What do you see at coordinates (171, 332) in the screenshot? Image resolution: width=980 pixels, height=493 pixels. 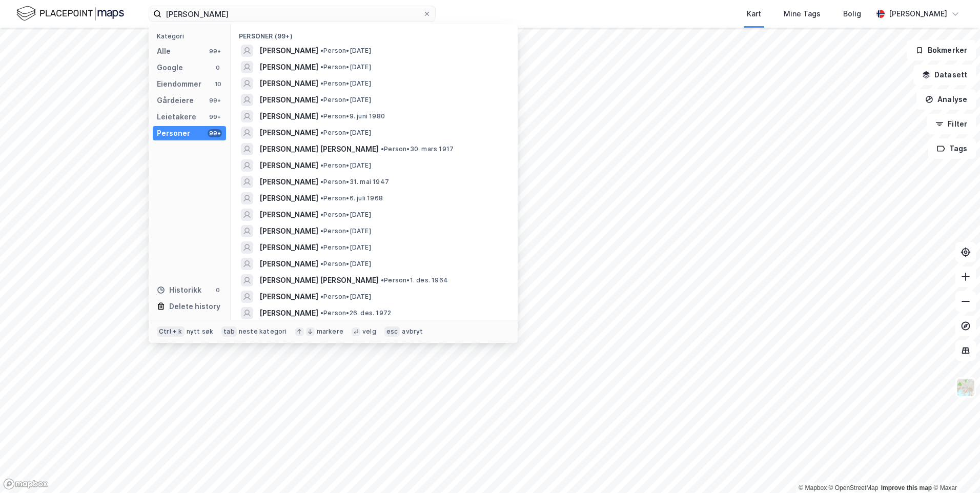 I see `div: Ctrl + k` at bounding box center [171, 332].